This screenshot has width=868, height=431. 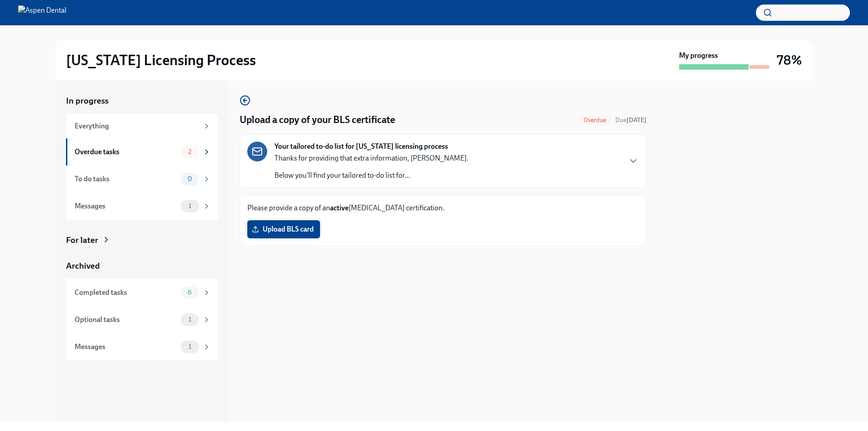 What do you see at coordinates (371, 175) in the screenshot?
I see `p: Below you'll find your tailored to-do list for...` at bounding box center [371, 175].